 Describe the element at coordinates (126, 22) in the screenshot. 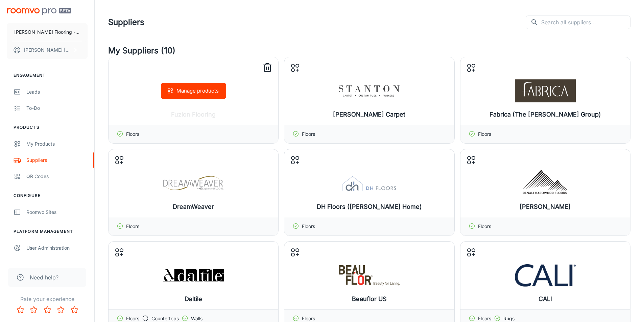

I see `h1: Suppliers` at that location.